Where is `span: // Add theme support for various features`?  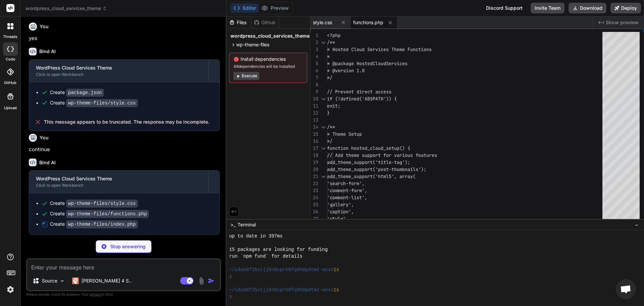 span: // Add theme support for various features is located at coordinates (382, 155).